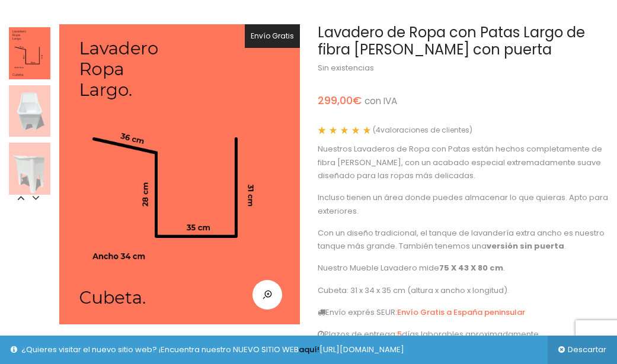  Describe the element at coordinates (344, 131) in the screenshot. I see `div: Valorado con 5.00 de 5` at that location.